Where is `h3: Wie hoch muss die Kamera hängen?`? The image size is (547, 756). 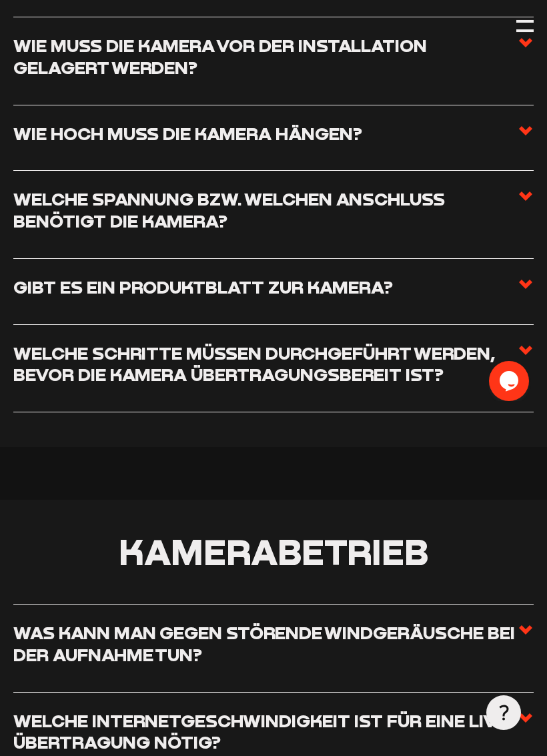
h3: Wie hoch muss die Kamera hängen? is located at coordinates (188, 134).